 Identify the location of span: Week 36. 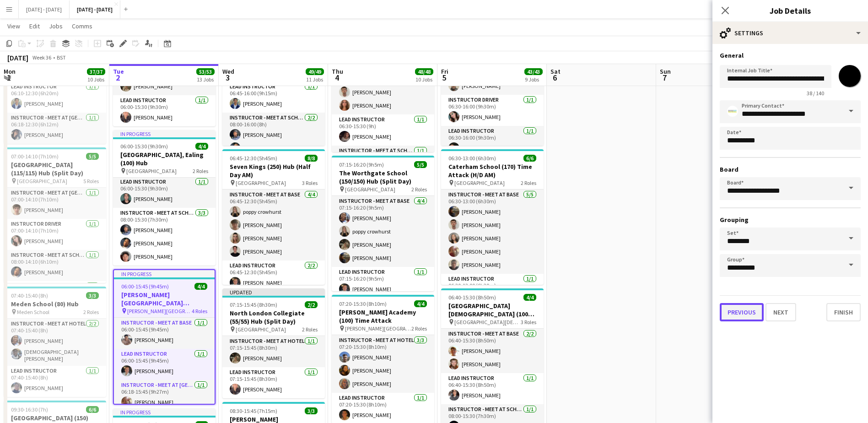
(42, 57).